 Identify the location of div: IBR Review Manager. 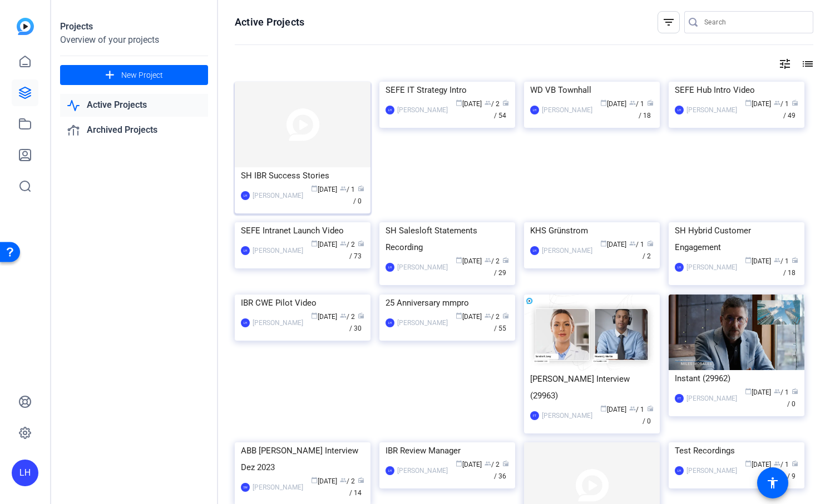
(447, 451).